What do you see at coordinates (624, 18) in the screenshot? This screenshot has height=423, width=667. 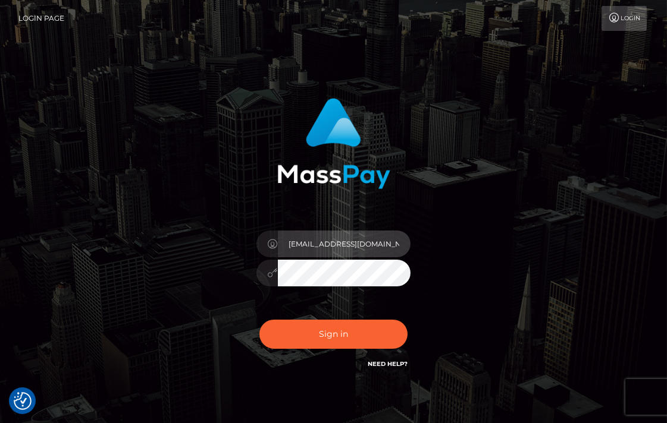 I see `a: Login` at bounding box center [624, 18].